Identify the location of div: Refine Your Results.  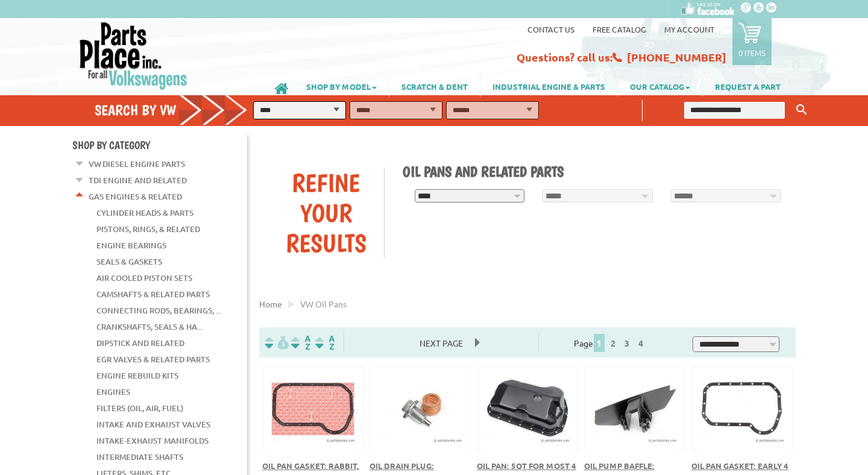
(326, 213).